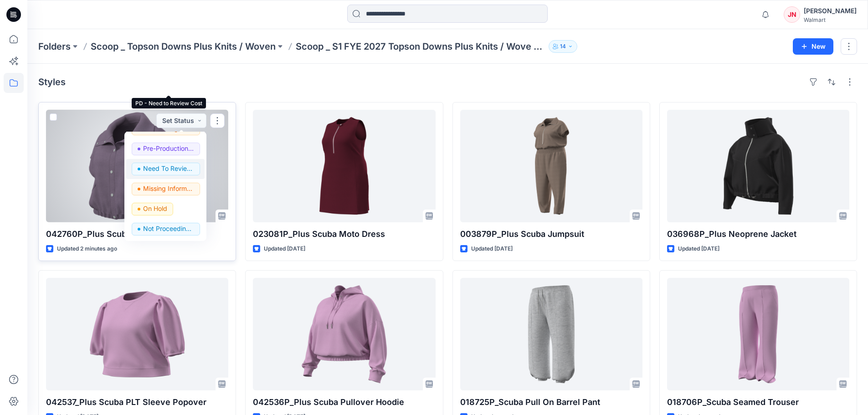 The width and height of the screenshot is (868, 415). What do you see at coordinates (420, 46) in the screenshot?
I see `p: Scoop _ S1 FYE 2027 Topson Downs Plus Knits / Wove Board` at bounding box center [420, 46].